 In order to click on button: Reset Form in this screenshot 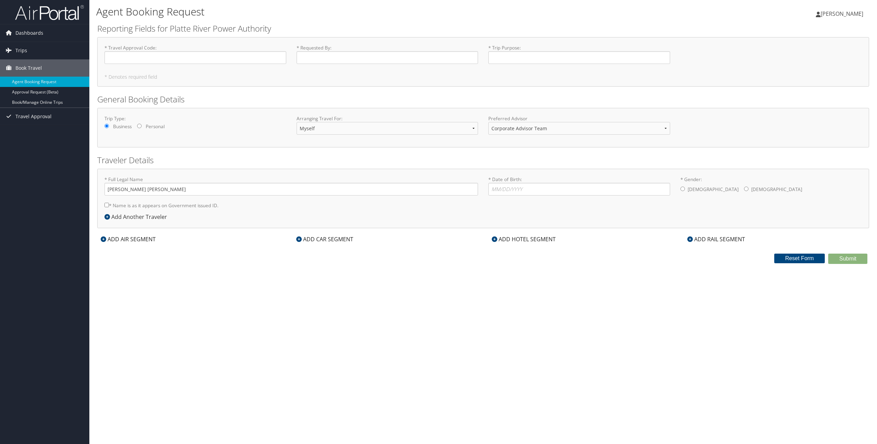, I will do `click(800, 259)`.